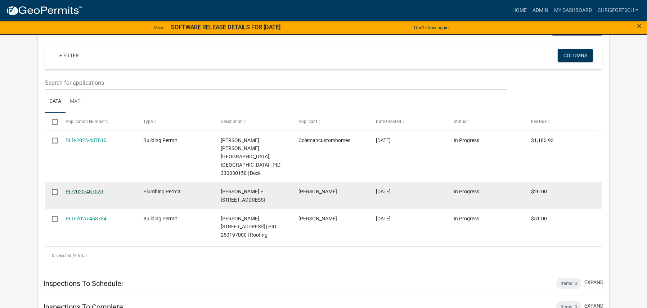 The width and height of the screenshot is (647, 308). Describe the element at coordinates (331, 121) in the screenshot. I see `datatable-header-cell: Applicant` at that location.